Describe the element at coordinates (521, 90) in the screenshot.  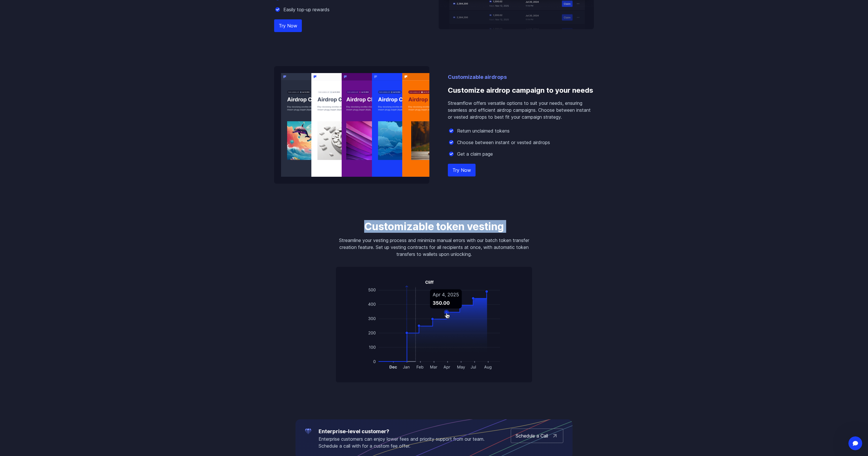
I see `h3: Customize airdrop campaign to your needs` at that location.